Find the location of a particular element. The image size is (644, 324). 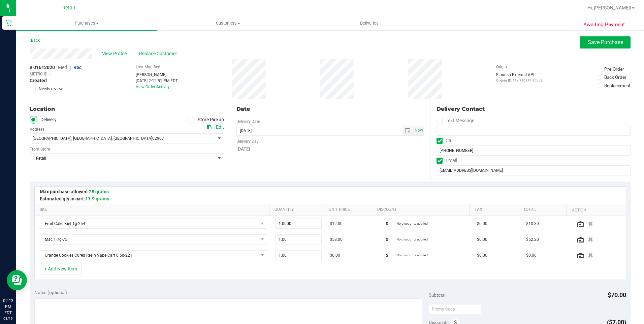

div: Pre-Order is located at coordinates (614, 69).